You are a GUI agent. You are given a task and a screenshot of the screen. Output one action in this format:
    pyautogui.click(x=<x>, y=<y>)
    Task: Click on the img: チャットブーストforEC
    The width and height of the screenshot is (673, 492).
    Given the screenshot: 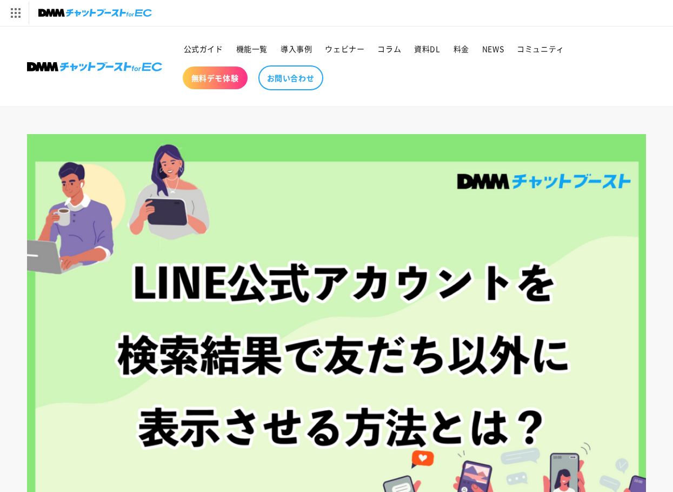 What is the action you would take?
    pyautogui.click(x=95, y=13)
    